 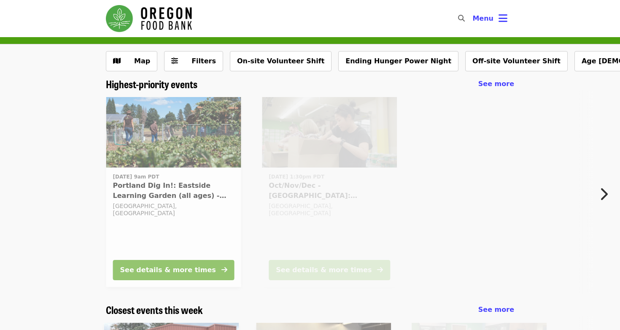 I want to click on div: Highest-priority events, so click(x=310, y=84).